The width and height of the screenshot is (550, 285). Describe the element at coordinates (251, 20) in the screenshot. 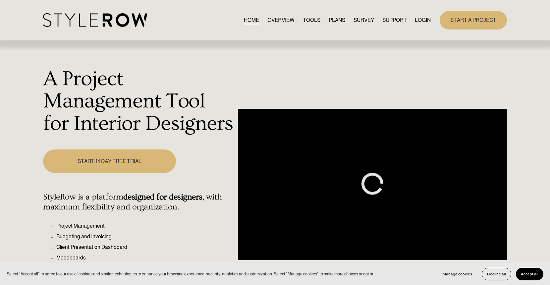

I see `a: HOME` at that location.